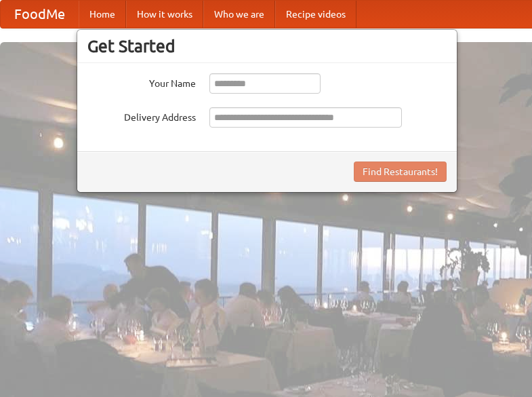  I want to click on label: Delivery Address, so click(142, 115).